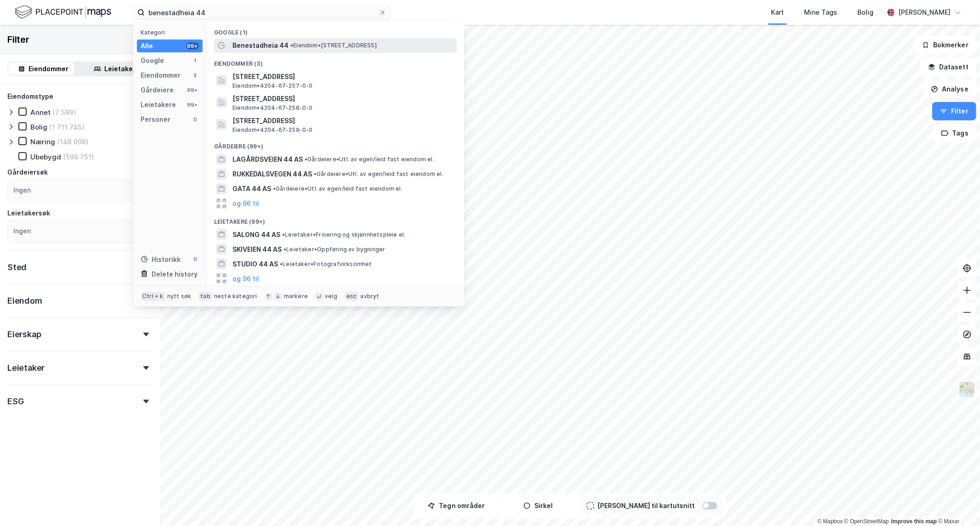 The image size is (980, 526). What do you see at coordinates (67, 127) in the screenshot?
I see `div: (1 711 745)` at bounding box center [67, 127].